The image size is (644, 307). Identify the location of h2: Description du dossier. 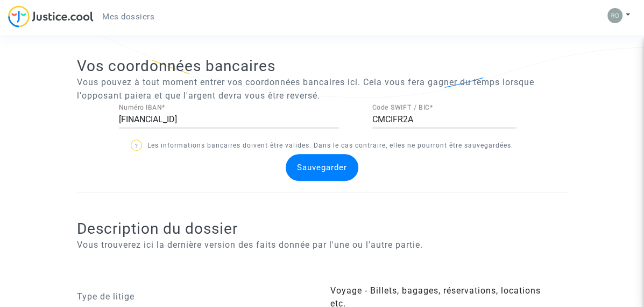
(322, 228).